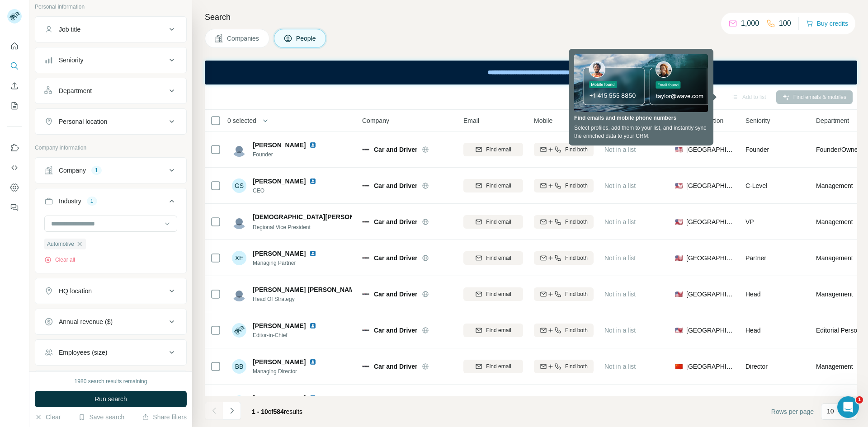  I want to click on span: Managing Partner, so click(286, 263).